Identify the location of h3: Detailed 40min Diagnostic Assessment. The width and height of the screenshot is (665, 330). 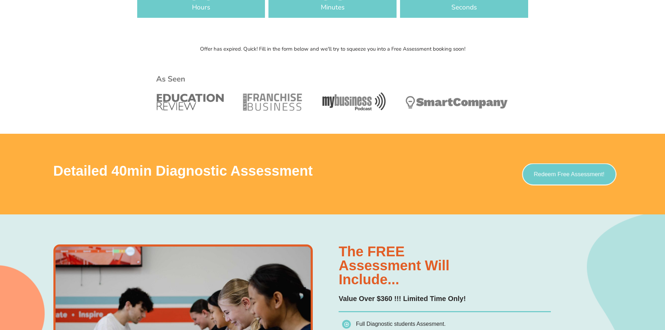
(242, 171).